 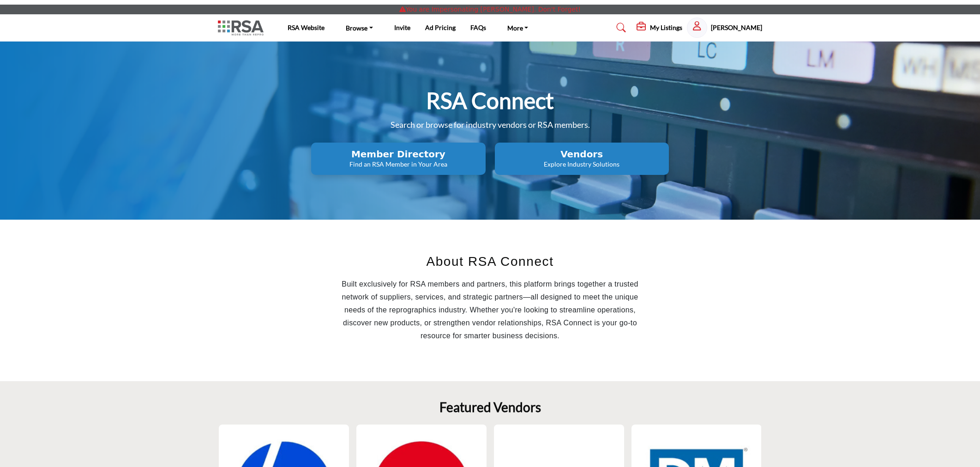 I want to click on h5: My Listings, so click(x=666, y=28).